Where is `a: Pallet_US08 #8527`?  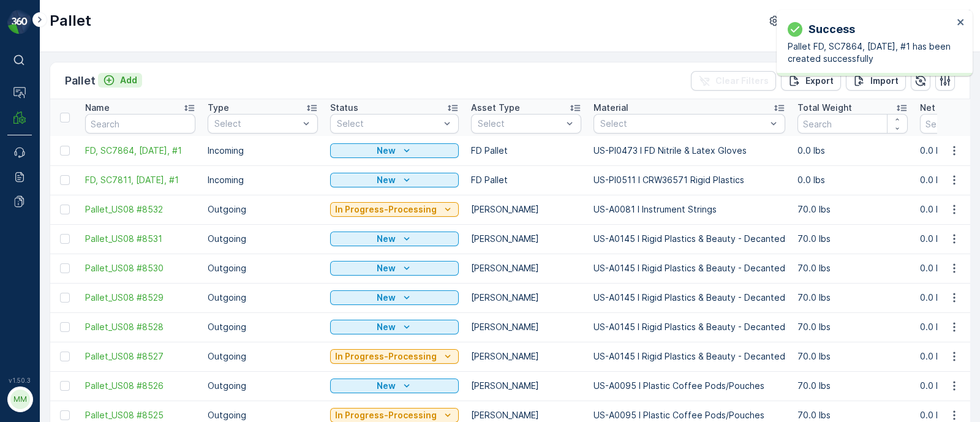 a: Pallet_US08 #8527 is located at coordinates (140, 357).